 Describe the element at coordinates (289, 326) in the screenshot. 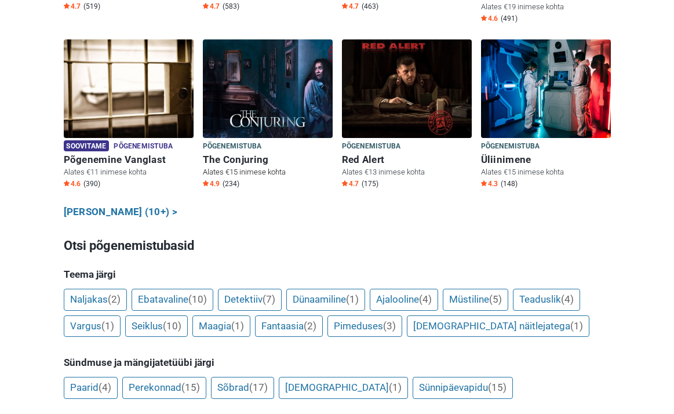

I see `a: Fantaasia(2)` at that location.